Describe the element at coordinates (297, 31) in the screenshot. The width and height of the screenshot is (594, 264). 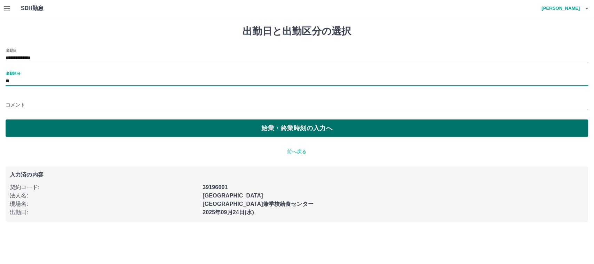
I see `h1: 出勤日と出勤区分の選択` at that location.